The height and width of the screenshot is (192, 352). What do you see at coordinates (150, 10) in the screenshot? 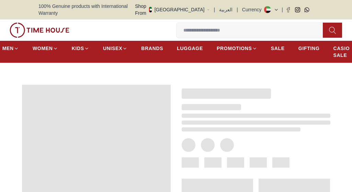
I see `img: United Arab Emirates` at bounding box center [150, 10].